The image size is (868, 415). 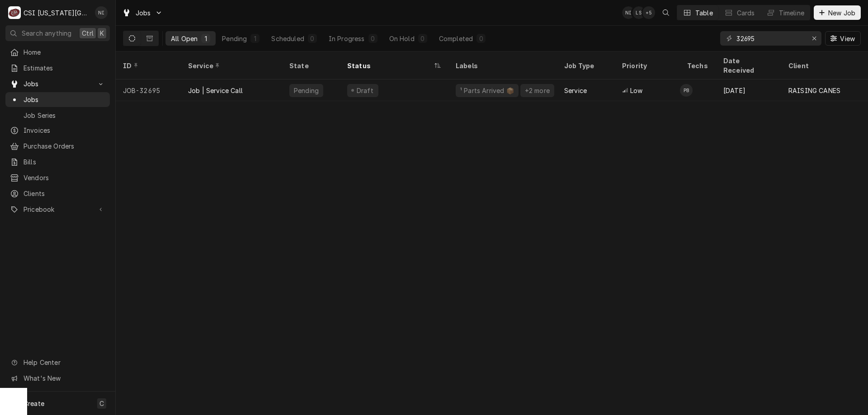 I want to click on div: C, so click(x=15, y=12).